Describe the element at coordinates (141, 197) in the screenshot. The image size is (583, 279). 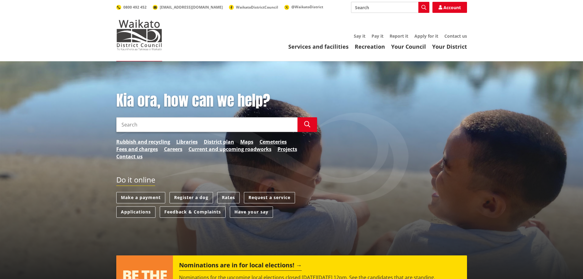
I see `a: Make a payment` at that location.